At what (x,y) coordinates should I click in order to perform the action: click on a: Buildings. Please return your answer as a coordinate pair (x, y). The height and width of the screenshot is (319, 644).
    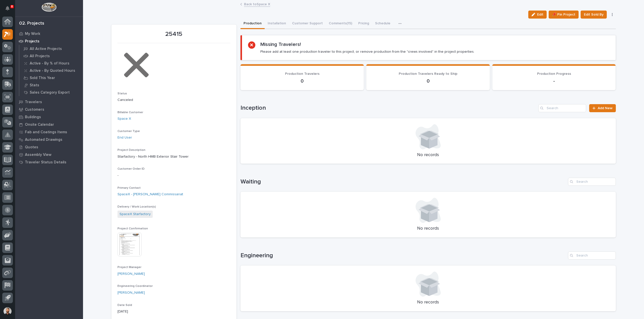
    Looking at the image, I should click on (49, 117).